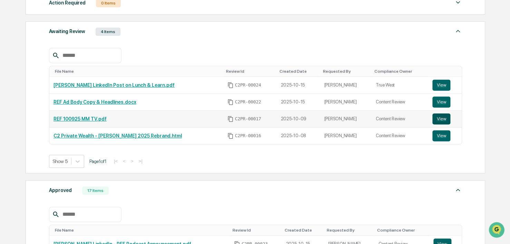 The width and height of the screenshot is (510, 244). What do you see at coordinates (29, 90) in the screenshot?
I see `span: Preclearance` at bounding box center [29, 90].